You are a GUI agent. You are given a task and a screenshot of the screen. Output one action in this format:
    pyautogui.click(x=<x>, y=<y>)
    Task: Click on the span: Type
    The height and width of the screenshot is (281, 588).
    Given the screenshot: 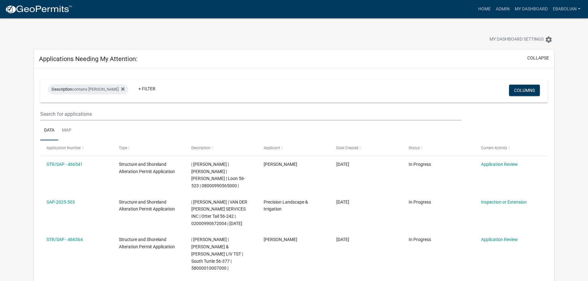 What is the action you would take?
    pyautogui.click(x=123, y=148)
    